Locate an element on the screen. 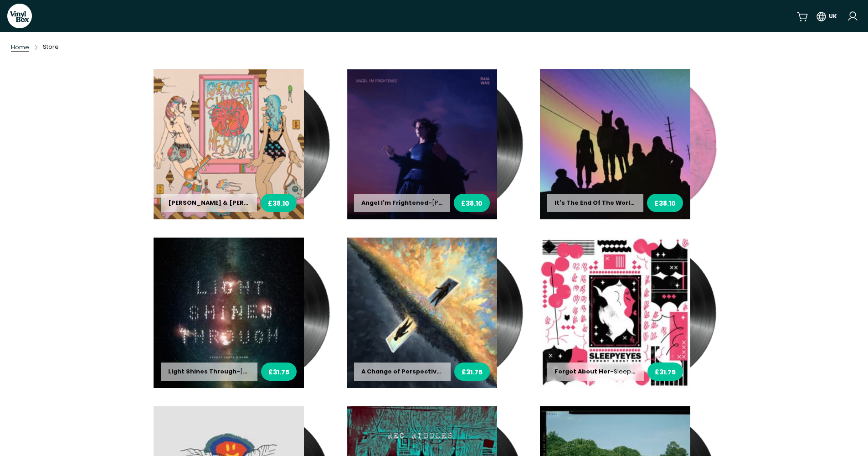  p: Store is located at coordinates (51, 47).